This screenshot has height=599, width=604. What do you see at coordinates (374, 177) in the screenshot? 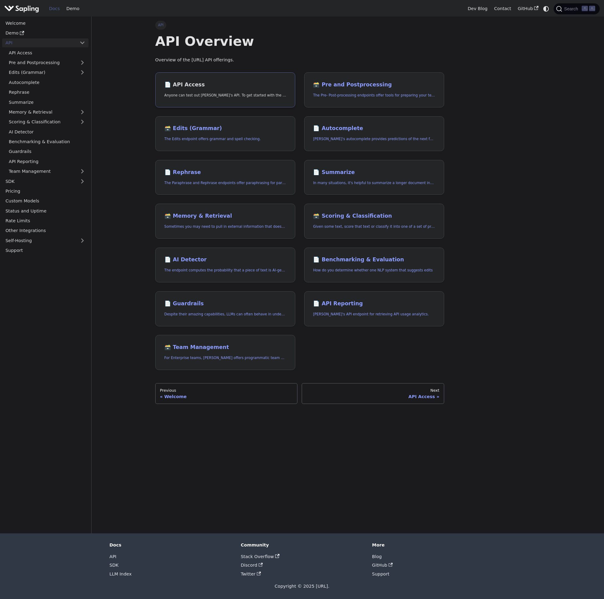
I see `a: 📄️ SummarizeIn many situations, it's helpful to summarize a longer document into a shorter, more ...` at bounding box center [374, 177].